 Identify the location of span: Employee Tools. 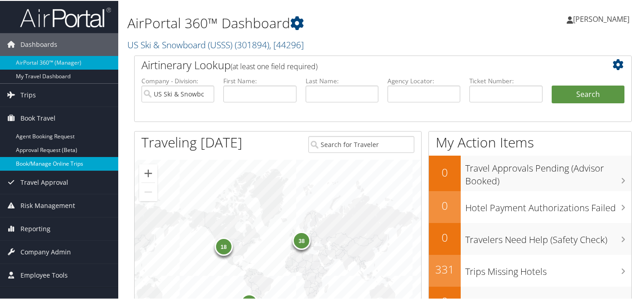
(44, 274).